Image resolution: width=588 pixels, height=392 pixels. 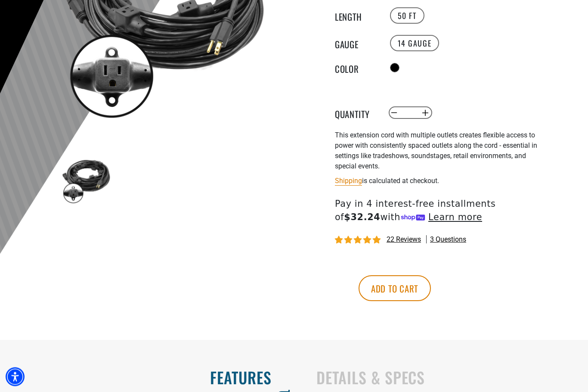 What do you see at coordinates (436, 151) in the screenshot?
I see `span: This extension cord with multiple outlets creates flexible access to power with consistently spac...` at bounding box center [436, 151].